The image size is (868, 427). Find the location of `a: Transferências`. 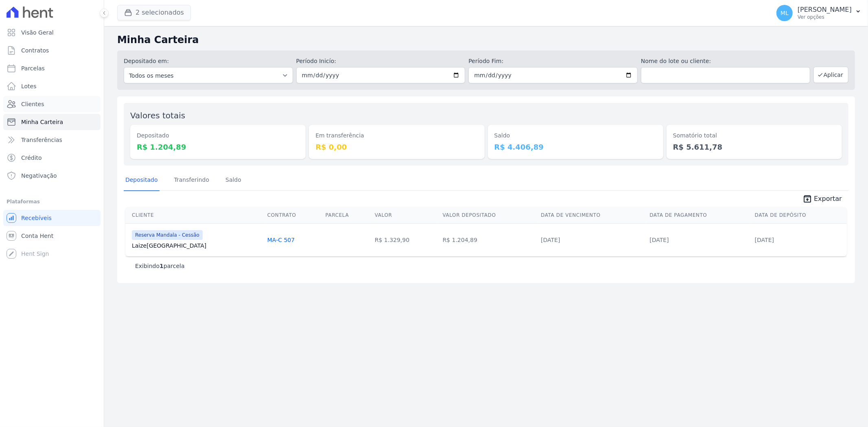

a: Transferências is located at coordinates (52, 140).